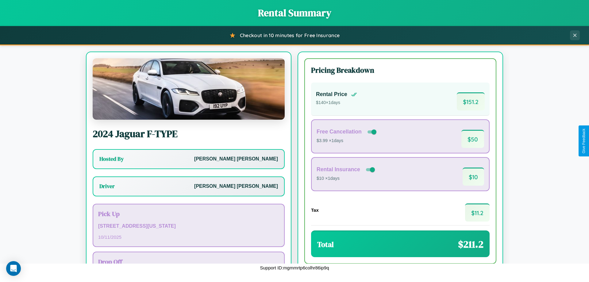  What do you see at coordinates (473, 176) in the screenshot?
I see `span: $ 10` at bounding box center [473, 176].